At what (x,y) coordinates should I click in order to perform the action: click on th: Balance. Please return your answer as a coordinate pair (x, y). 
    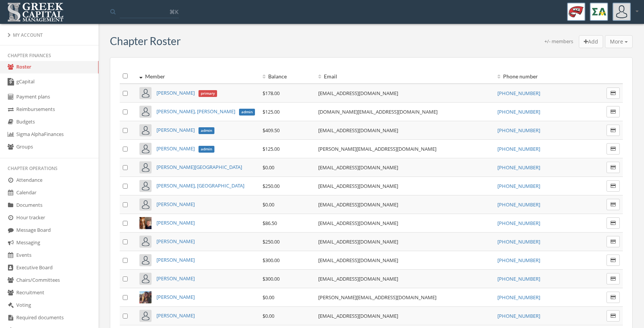
    Looking at the image, I should click on (288, 76).